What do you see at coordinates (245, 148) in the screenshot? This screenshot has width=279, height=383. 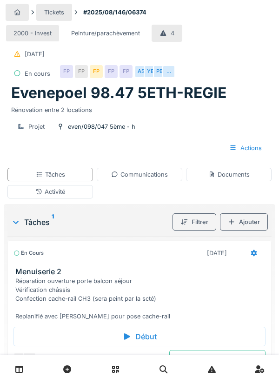 I see `div: Actions` at bounding box center [245, 148].